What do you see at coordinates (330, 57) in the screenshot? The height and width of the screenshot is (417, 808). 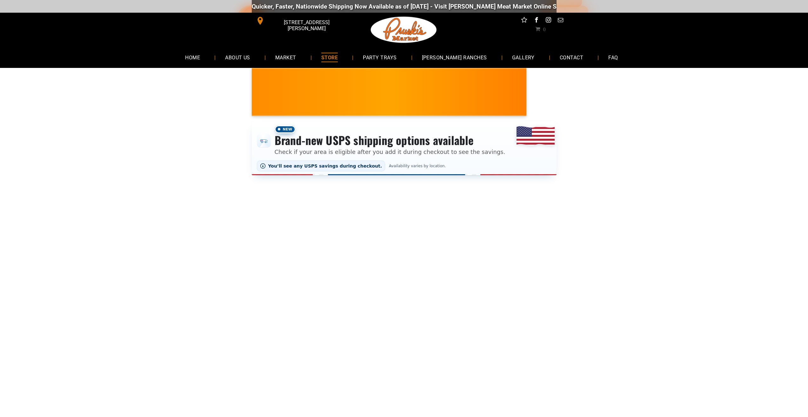 I see `a: STORE` at bounding box center [330, 57].